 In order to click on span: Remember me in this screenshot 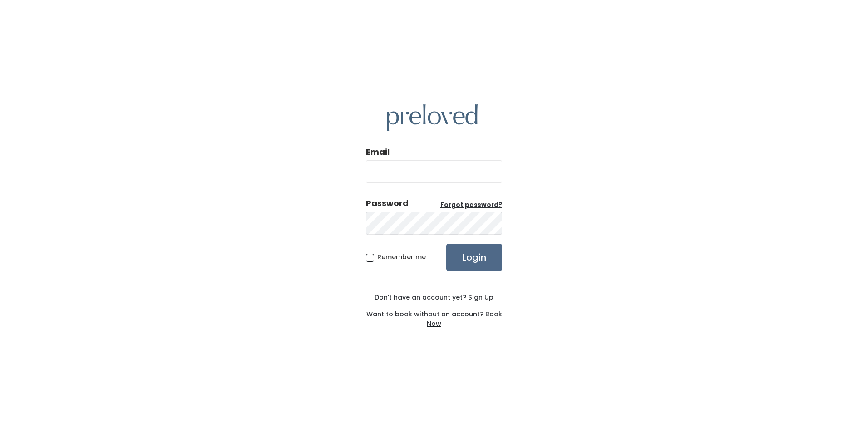, I will do `click(401, 257)`.